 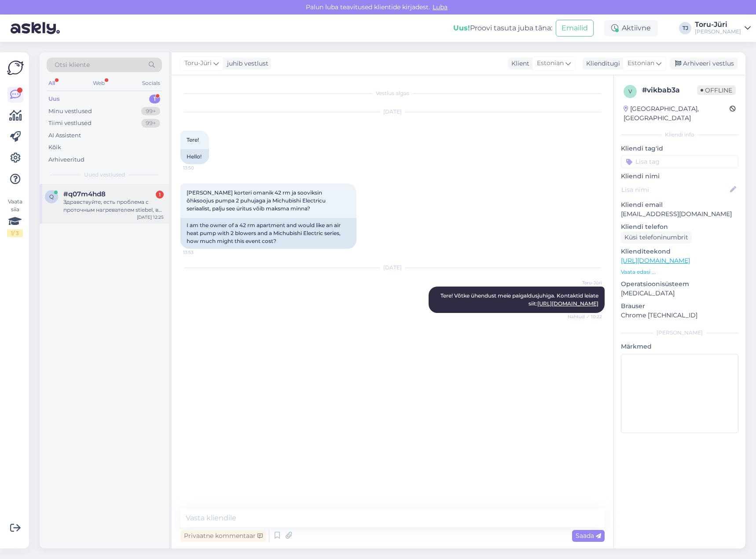 I want to click on span: 13:53, so click(x=200, y=252).